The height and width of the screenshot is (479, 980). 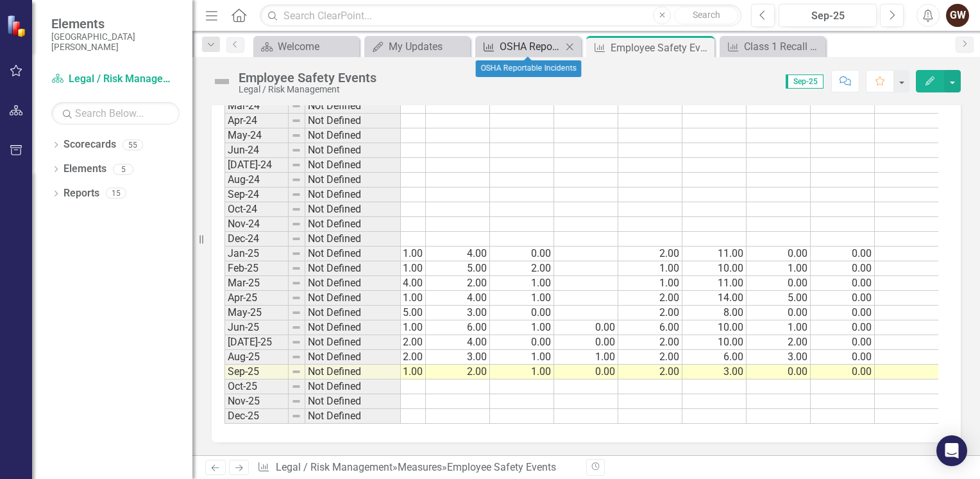 I want to click on button: Search, so click(x=706, y=15).